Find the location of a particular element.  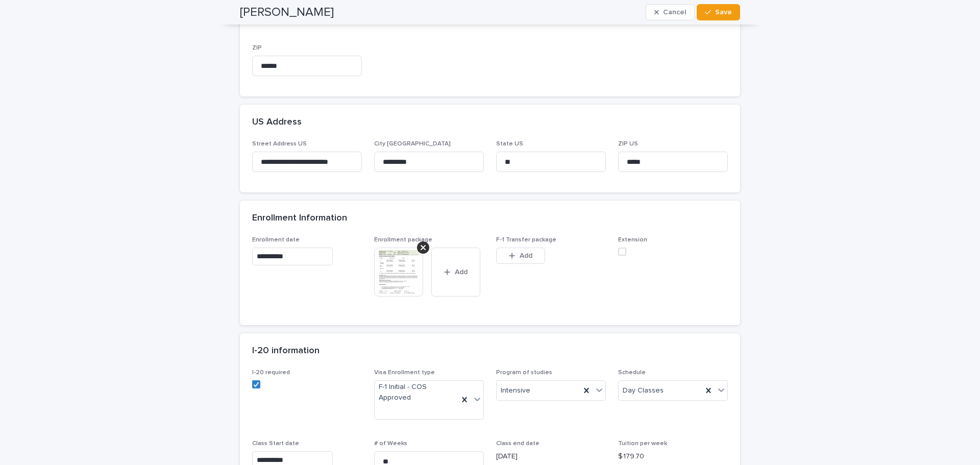

h2: Enrollment Information is located at coordinates (299, 218).